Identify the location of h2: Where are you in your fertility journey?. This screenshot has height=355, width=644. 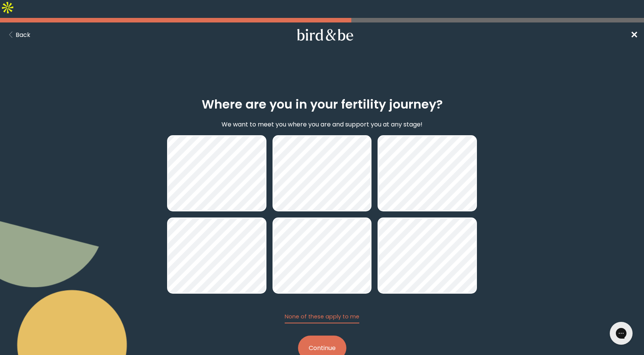
(322, 104).